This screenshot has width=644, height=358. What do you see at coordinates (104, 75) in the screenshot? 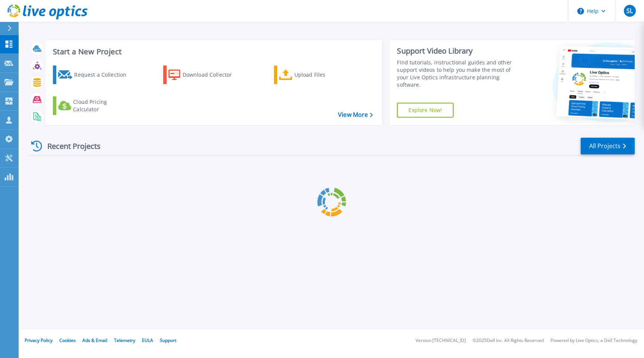
I see `div: Request a Collection` at bounding box center [104, 75].